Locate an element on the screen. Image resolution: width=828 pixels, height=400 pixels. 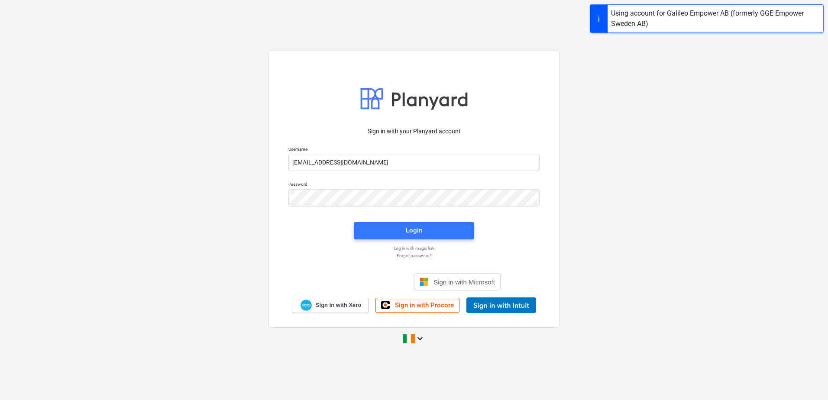
a: Sign in with Procore is located at coordinates (417, 305).